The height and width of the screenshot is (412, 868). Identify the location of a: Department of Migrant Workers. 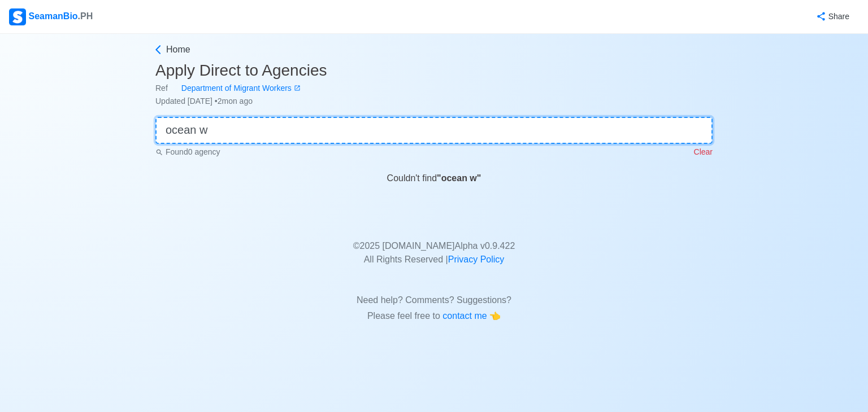
(234, 88).